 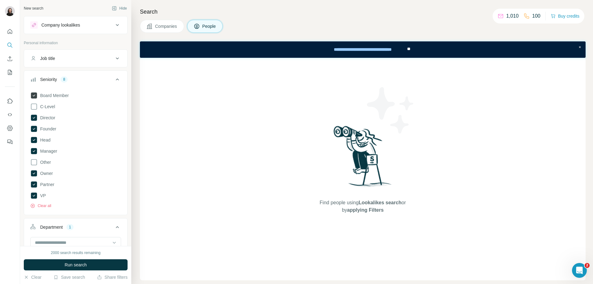 What do you see at coordinates (10, 59) in the screenshot?
I see `button: Enrich CSV` at bounding box center [10, 59].